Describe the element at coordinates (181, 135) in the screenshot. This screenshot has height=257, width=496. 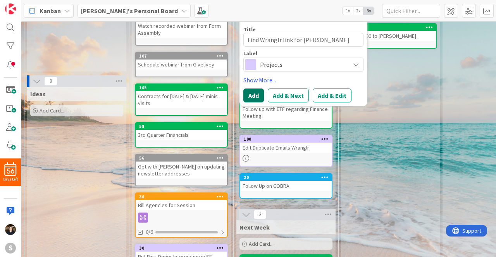
I see `div: 3rd Quarter Financials` at that location.